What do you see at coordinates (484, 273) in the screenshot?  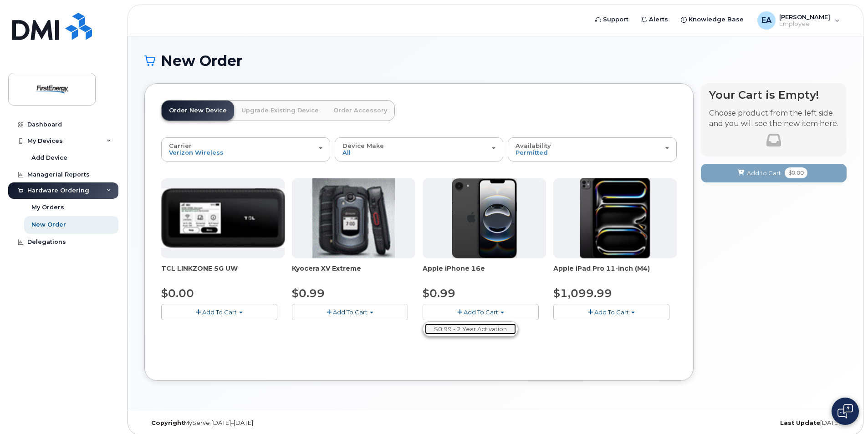 I see `div: Apple iPhone 16e` at bounding box center [484, 273].